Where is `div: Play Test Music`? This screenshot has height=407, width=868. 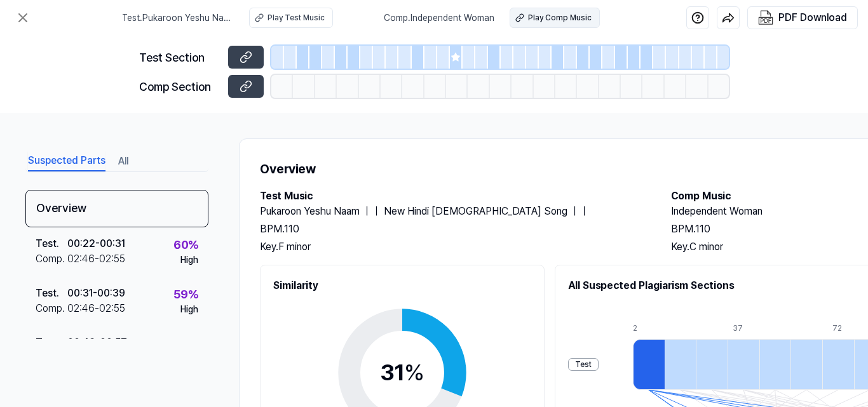 div: Play Test Music is located at coordinates (296, 18).